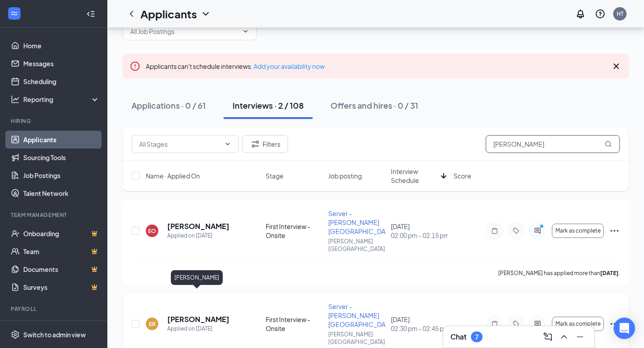  I want to click on svg: Collapse, so click(91, 14).